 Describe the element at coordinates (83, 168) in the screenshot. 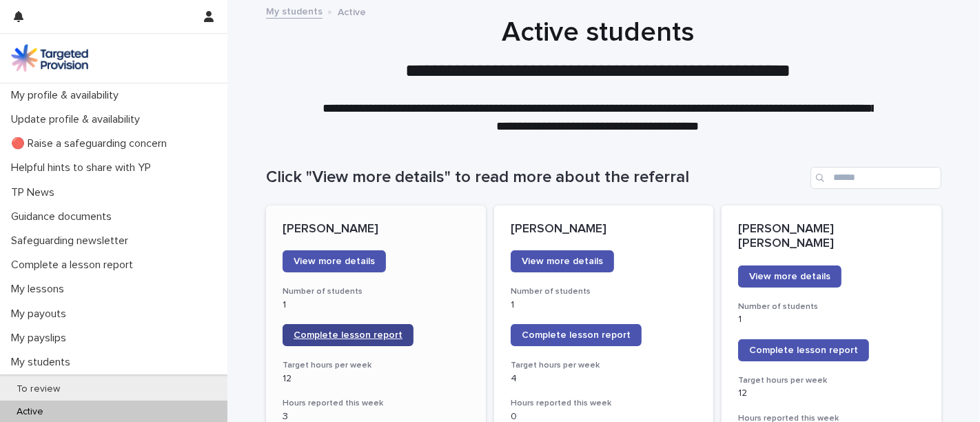

I see `p: Helpful hints to share with YP` at that location.